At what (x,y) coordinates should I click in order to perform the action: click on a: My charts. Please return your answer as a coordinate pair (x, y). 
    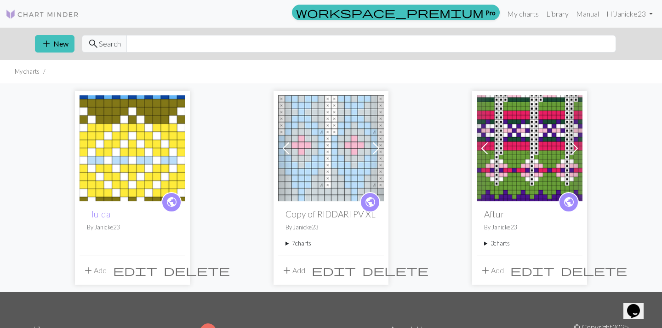
    Looking at the image, I should click on (523, 14).